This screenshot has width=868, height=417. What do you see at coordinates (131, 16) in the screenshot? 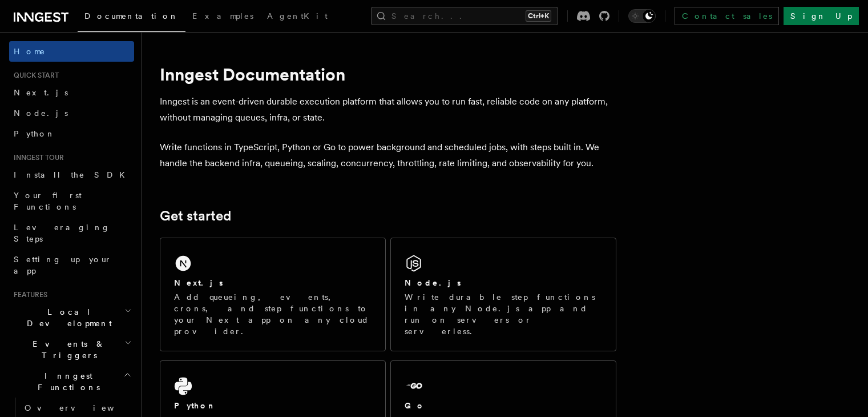
I see `span: Documentation` at bounding box center [131, 16].